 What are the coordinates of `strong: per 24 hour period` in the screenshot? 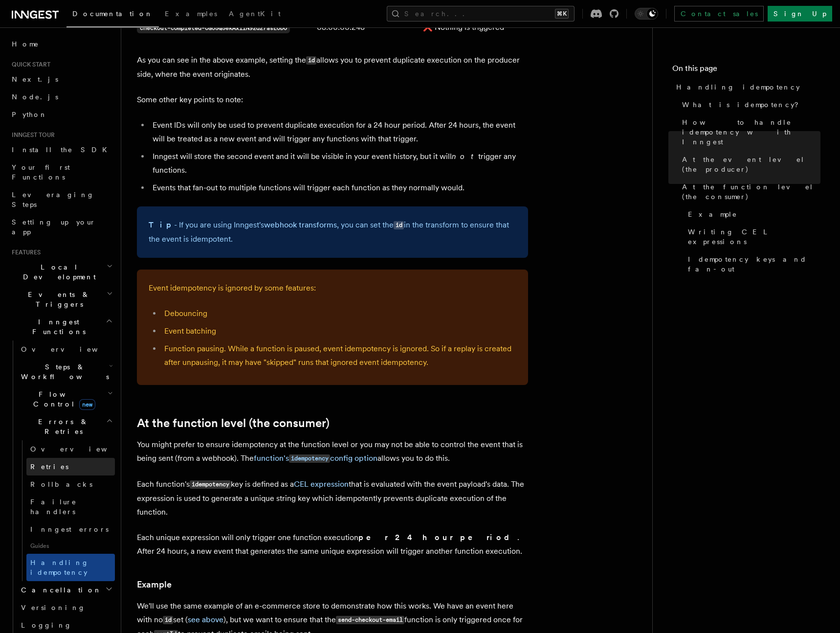 It's located at (437, 537).